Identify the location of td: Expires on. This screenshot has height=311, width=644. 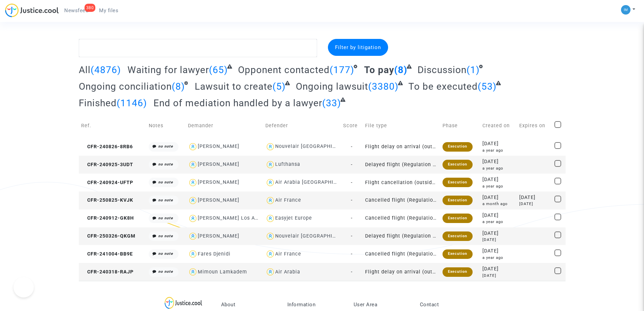
(535, 126).